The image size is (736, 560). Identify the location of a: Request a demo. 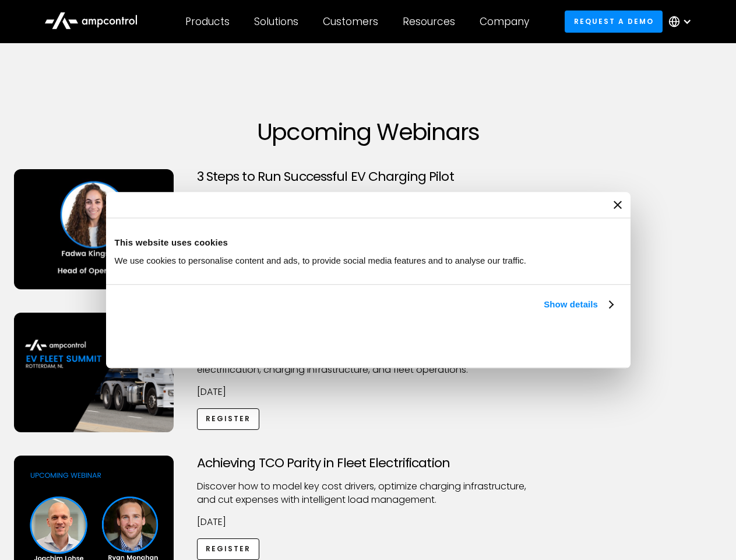
(614, 21).